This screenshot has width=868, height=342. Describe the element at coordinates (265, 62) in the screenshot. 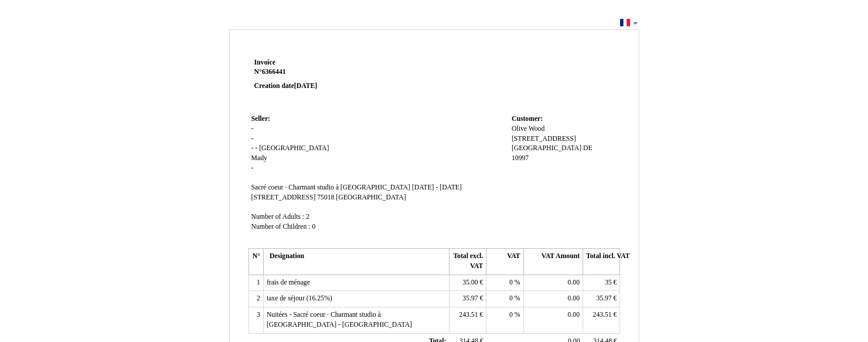

I see `span: Invoice` at that location.